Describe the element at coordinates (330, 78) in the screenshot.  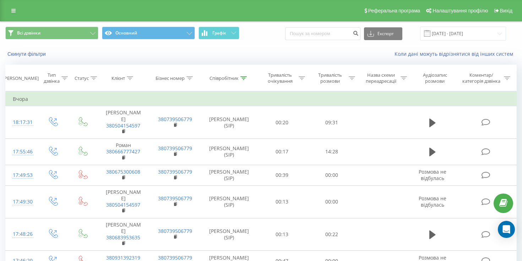
I see `div: Тривалість розмови` at that location.